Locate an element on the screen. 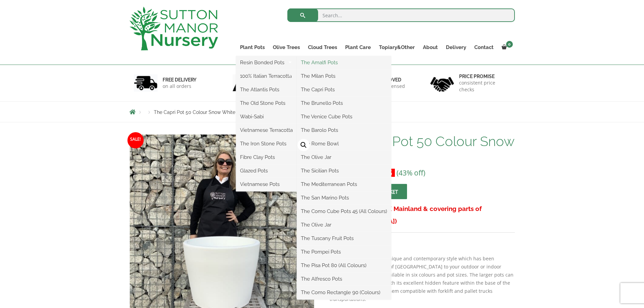  p: consistent price checks is located at coordinates (485, 86).